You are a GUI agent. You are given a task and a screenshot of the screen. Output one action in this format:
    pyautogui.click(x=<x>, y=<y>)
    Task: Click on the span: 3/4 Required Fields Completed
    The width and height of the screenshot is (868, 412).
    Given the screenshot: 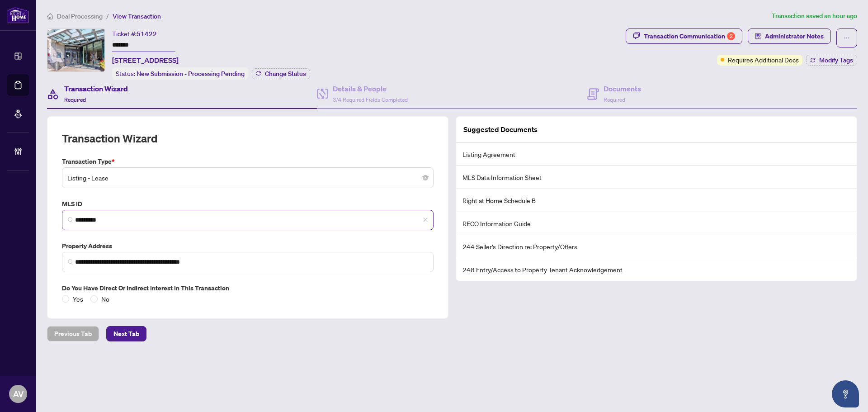 What is the action you would take?
    pyautogui.click(x=370, y=99)
    